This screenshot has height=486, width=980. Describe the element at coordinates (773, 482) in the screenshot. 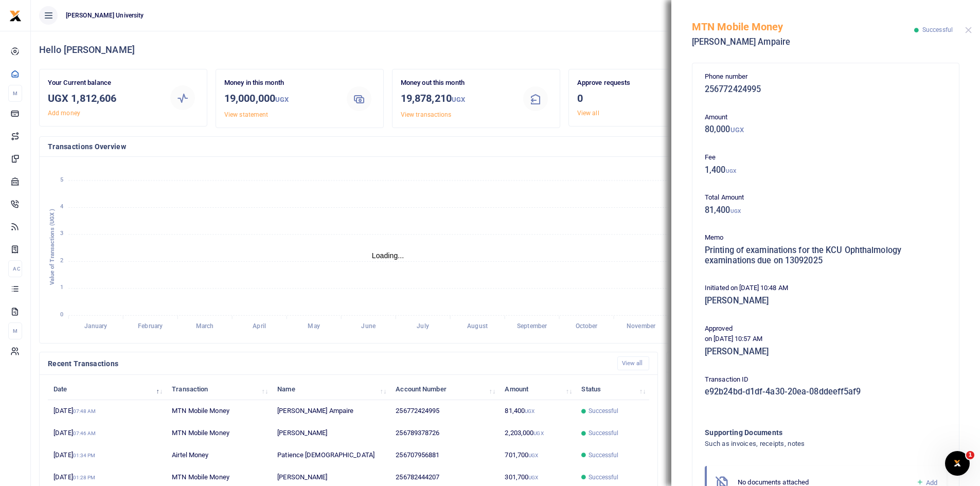

I see `span: No documents attached` at that location.